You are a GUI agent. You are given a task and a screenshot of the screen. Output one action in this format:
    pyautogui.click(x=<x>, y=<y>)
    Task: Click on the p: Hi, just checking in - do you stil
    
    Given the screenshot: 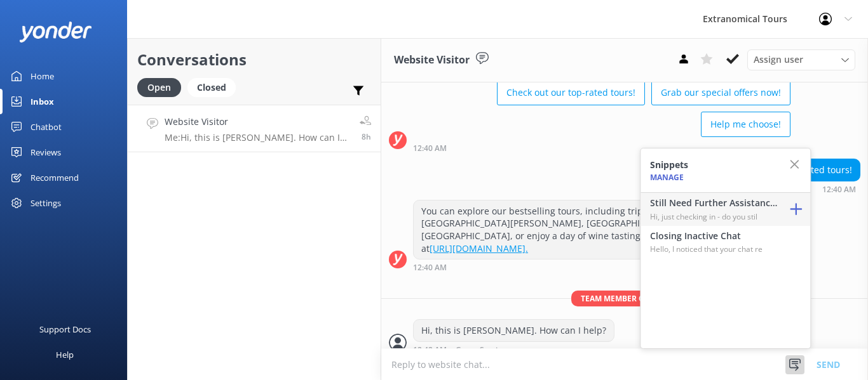 What is the action you would take?
    pyautogui.click(x=713, y=217)
    